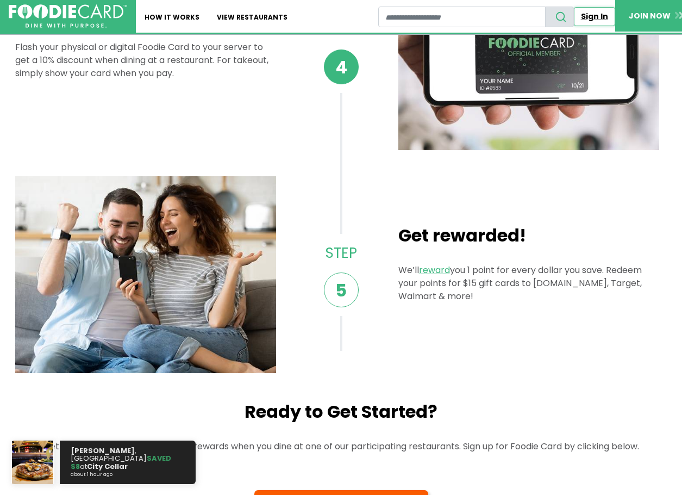 This screenshot has width=682, height=495. What do you see at coordinates (560, 17) in the screenshot?
I see `button: search` at bounding box center [560, 17].